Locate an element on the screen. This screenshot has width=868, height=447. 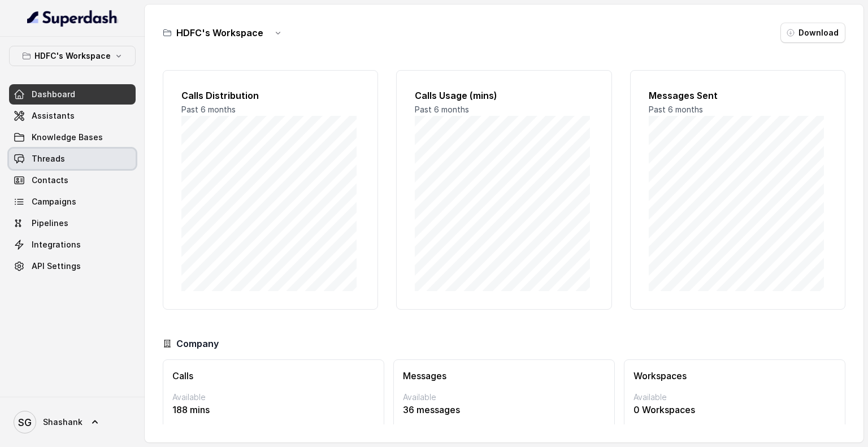
h3: Workspaces is located at coordinates (735, 376).